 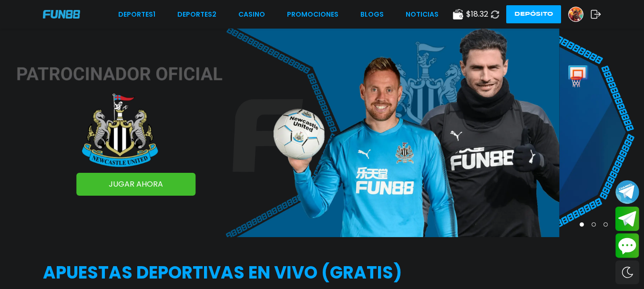 What do you see at coordinates (62, 14) in the screenshot?
I see `img: Company Logo` at bounding box center [62, 14].